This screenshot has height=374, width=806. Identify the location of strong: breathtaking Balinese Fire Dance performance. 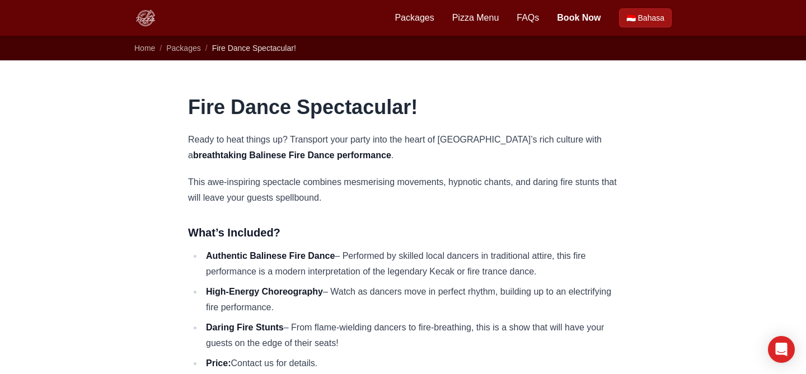
(292, 155).